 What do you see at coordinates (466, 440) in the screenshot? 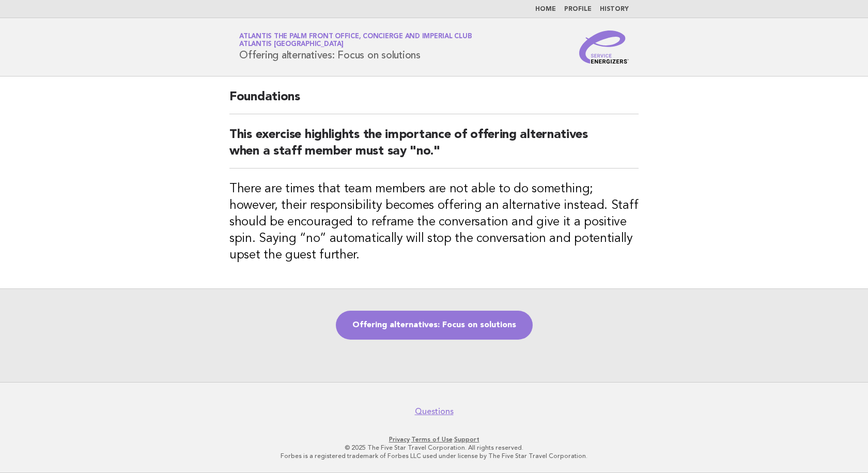
I see `a: Support` at bounding box center [466, 440].